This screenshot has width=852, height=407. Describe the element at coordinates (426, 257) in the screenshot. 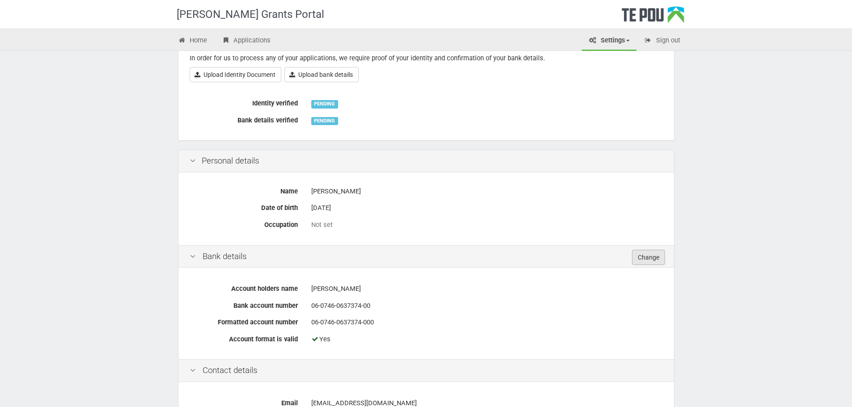

I see `div: Bank details` at that location.